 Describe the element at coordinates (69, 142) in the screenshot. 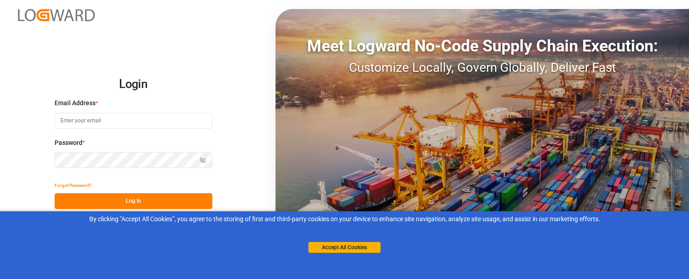

I see `span: Password` at that location.